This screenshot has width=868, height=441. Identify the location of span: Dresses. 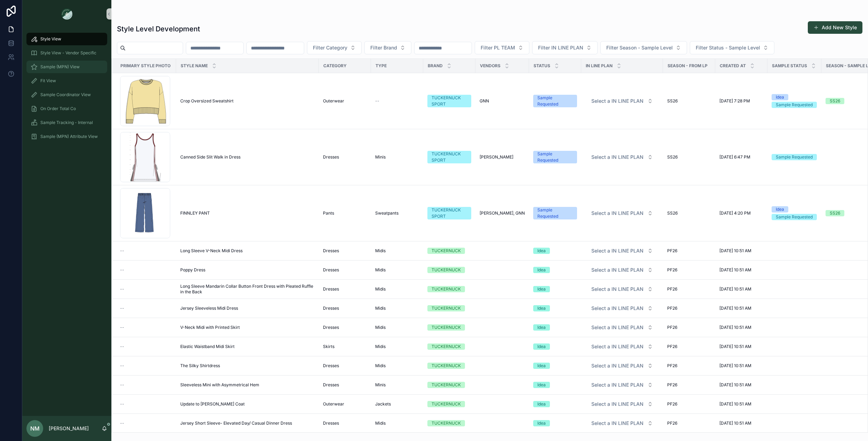
(331, 328).